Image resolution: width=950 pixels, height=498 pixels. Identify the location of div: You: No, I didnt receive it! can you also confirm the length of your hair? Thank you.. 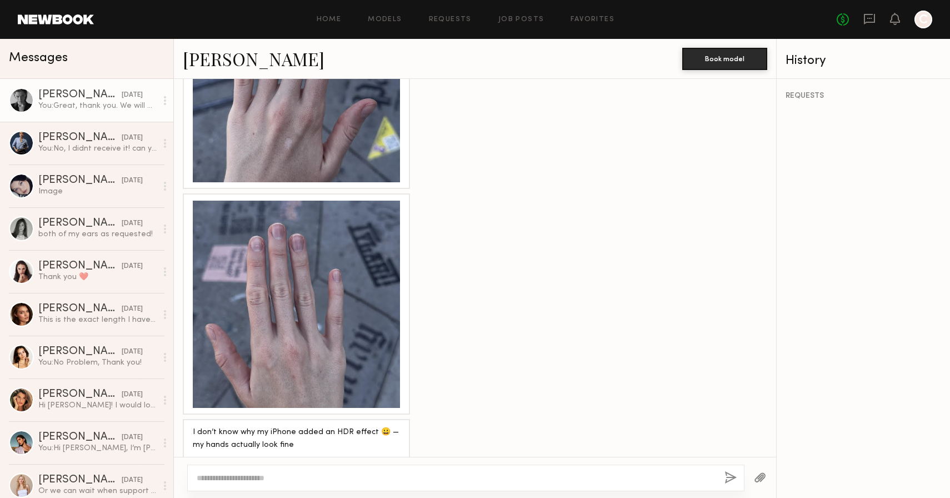
(97, 148).